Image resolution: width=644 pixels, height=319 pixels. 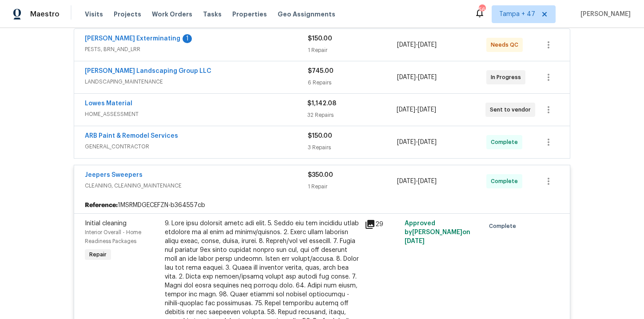 What do you see at coordinates (196, 82) in the screenshot?
I see `span: LANDSCAPING_MAINTENANCE` at bounding box center [196, 82].